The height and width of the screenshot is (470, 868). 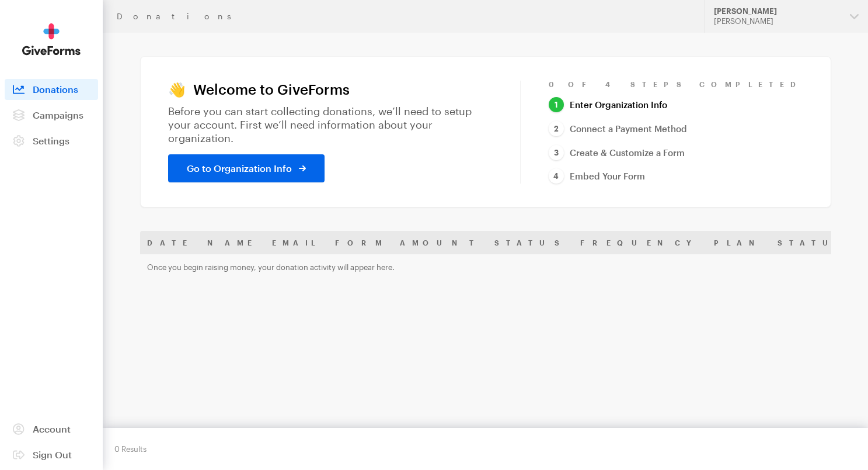 I want to click on th: Amount, so click(x=440, y=243).